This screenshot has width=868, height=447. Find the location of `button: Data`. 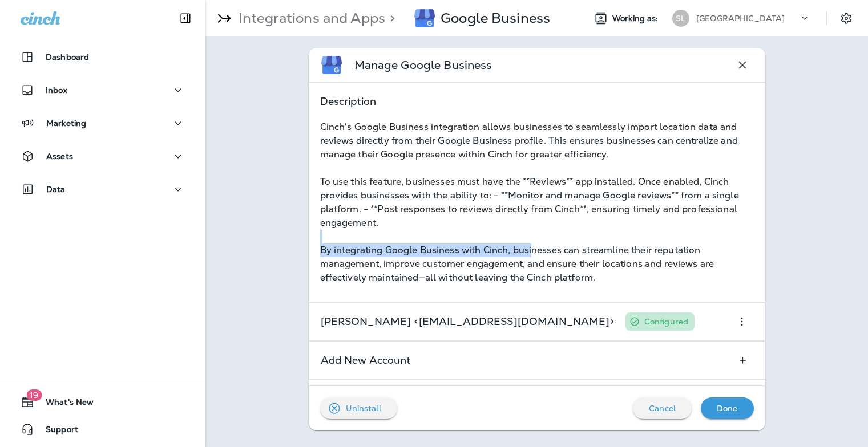

button: Data is located at coordinates (103, 189).